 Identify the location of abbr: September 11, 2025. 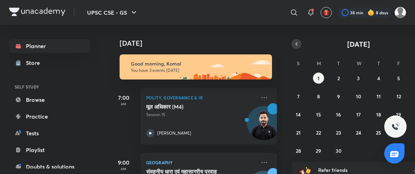
(379, 96).